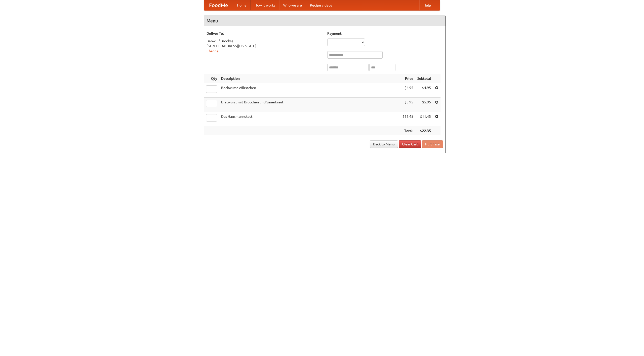  What do you see at coordinates (242, 6) in the screenshot?
I see `a: Home` at bounding box center [242, 6].